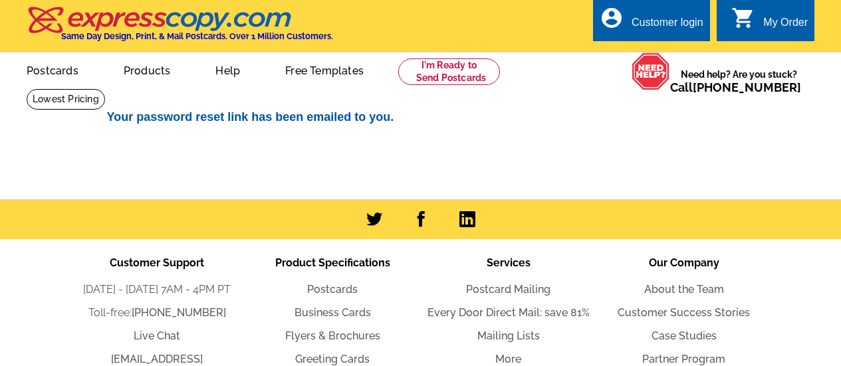 This screenshot has height=366, width=841. What do you see at coordinates (684, 289) in the screenshot?
I see `a: About the Team` at bounding box center [684, 289].